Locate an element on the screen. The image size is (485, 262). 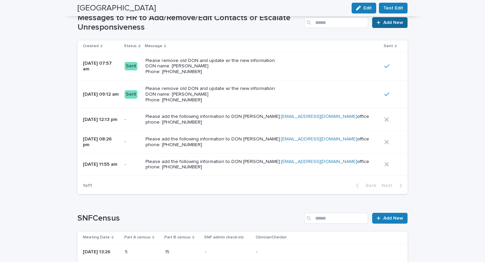
p: Part A census is located at coordinates (137, 237).